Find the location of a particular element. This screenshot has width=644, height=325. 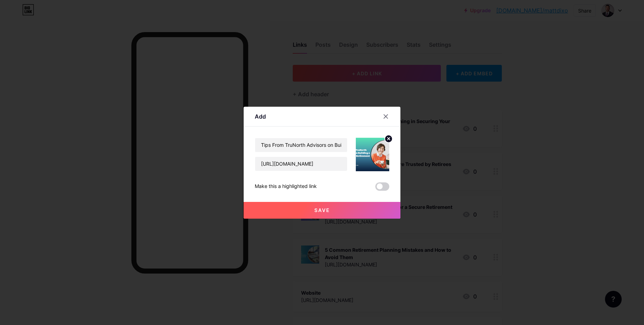

img: link_thumbnail is located at coordinates (373, 155).